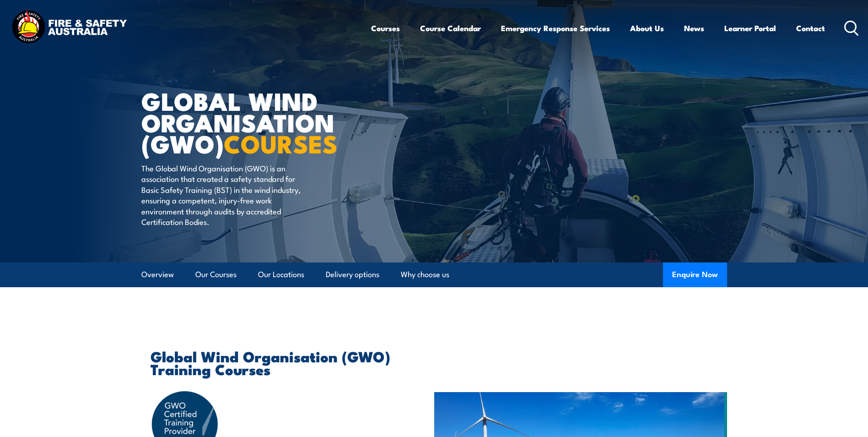 The image size is (868, 437). I want to click on h2: Global Wind Organisation (GWO) Training Courses, so click(271, 362).